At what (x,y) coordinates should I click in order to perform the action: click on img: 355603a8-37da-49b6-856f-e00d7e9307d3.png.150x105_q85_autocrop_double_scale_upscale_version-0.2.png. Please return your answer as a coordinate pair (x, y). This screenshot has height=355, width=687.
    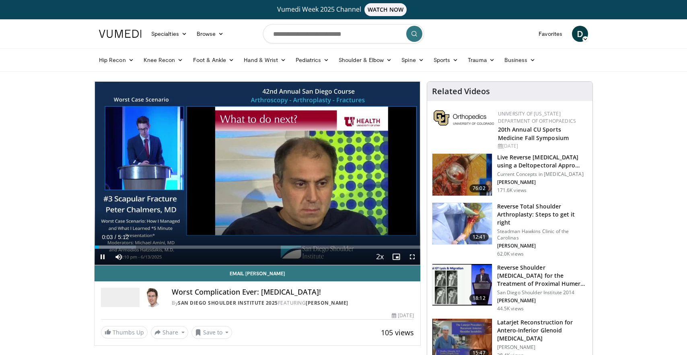
    Looking at the image, I should click on (464, 118).